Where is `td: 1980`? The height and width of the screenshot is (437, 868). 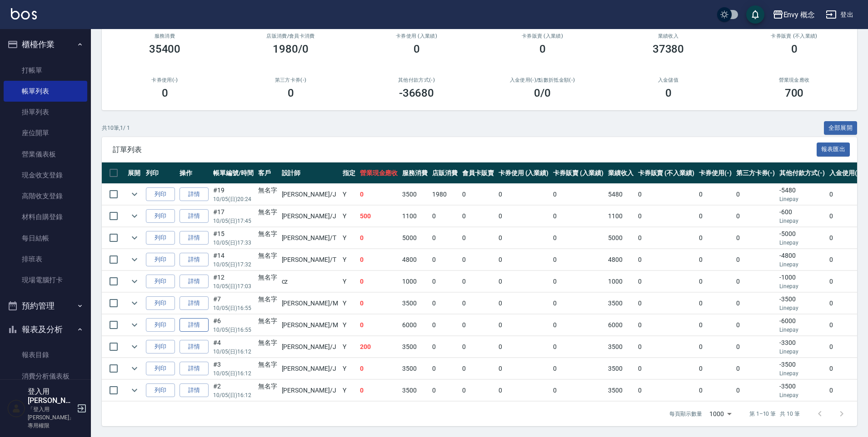
td: 1980 is located at coordinates (445, 195).